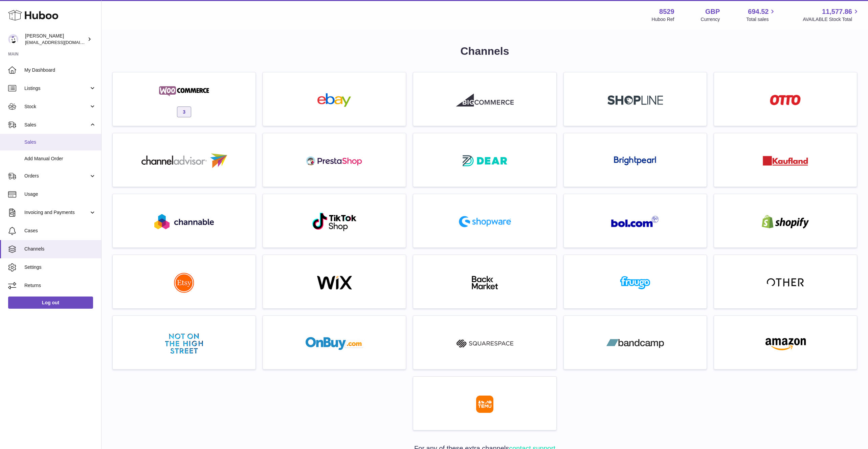 The width and height of the screenshot is (868, 449). Describe the element at coordinates (635, 160) in the screenshot. I see `a: roseta-brightpearl` at that location.